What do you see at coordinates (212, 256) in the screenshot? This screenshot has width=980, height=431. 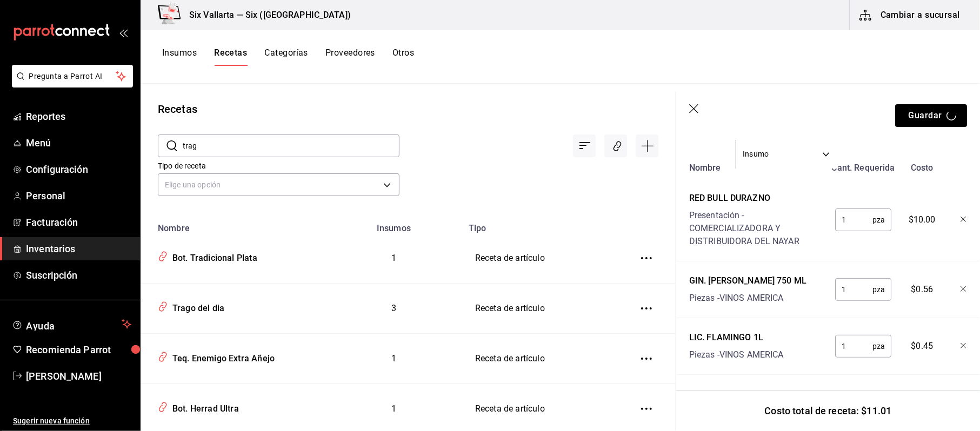 I see `div: Bot. Tradicional Plata` at bounding box center [212, 256].